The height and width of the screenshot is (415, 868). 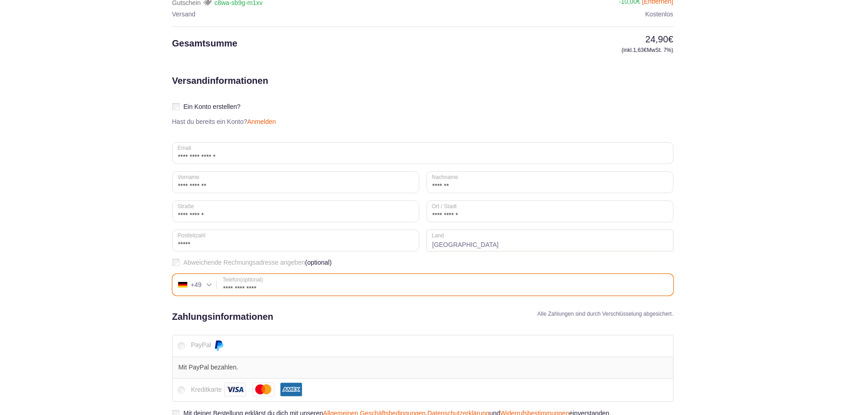 I want to click on p: Hast du bereits ein Konto?, so click(x=224, y=121).